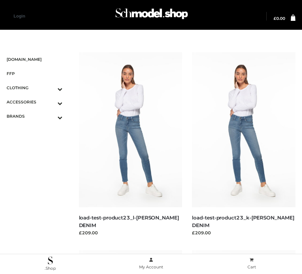 This screenshot has height=274, width=302. What do you see at coordinates (252, 264) in the screenshot?
I see `a: Cart` at bounding box center [252, 264].